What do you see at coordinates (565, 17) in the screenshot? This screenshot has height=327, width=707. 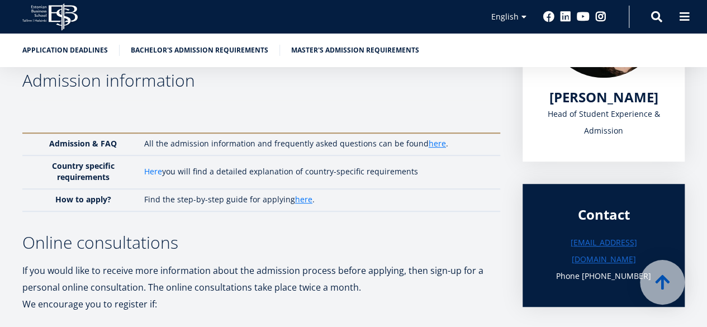 I see `a: Linkedin` at bounding box center [565, 17].